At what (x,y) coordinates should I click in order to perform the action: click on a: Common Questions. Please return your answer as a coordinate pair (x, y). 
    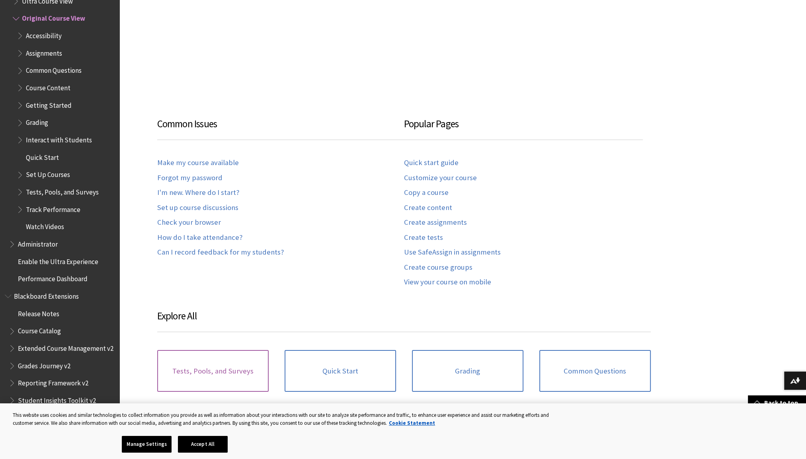
    Looking at the image, I should click on (595, 371).